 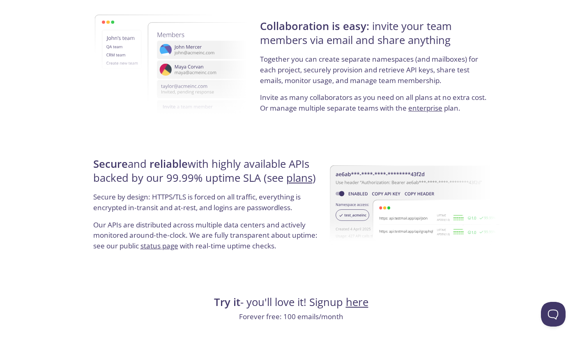 What do you see at coordinates (315, 26) in the screenshot?
I see `strong: Collaboration is easy:` at bounding box center [315, 26].